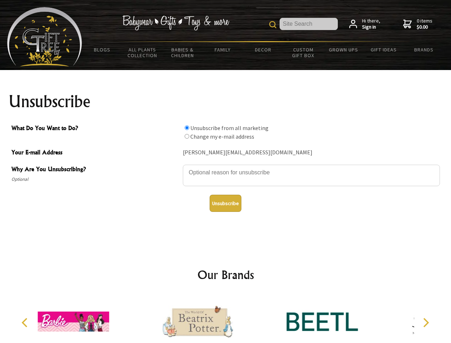  What do you see at coordinates (45, 37) in the screenshot?
I see `img: Babyware - Gifts - Toys and more...` at bounding box center [45, 37].